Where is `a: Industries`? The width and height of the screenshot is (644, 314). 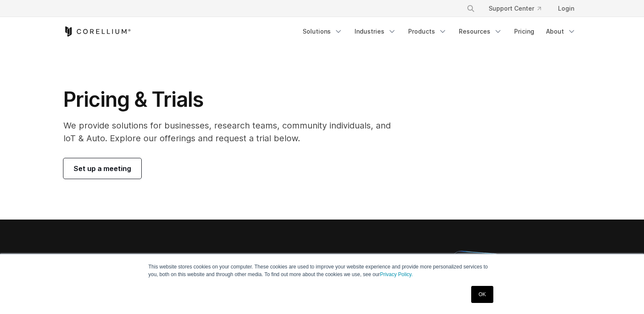
a: Industries is located at coordinates (375, 32).